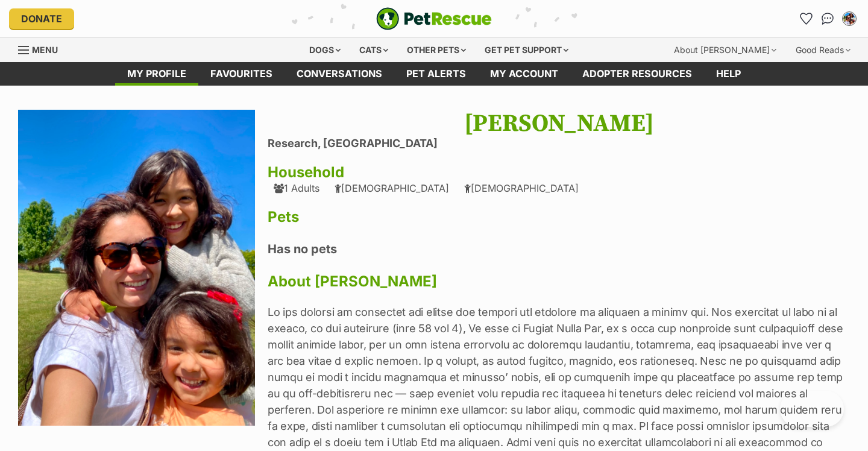 This screenshot has height=451, width=868. What do you see at coordinates (297, 188) in the screenshot?
I see `div: 1 Adults` at bounding box center [297, 188].